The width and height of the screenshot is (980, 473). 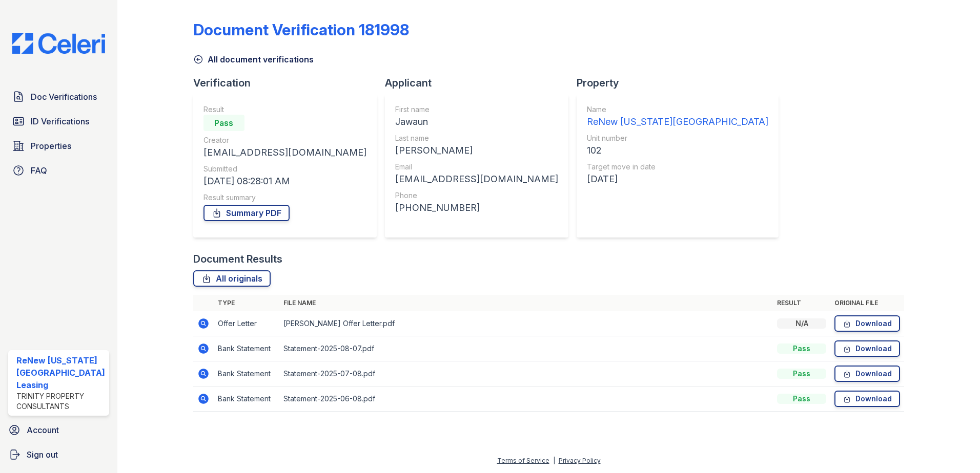 What do you see at coordinates (64, 97) in the screenshot?
I see `span: Doc Verifications` at bounding box center [64, 97].